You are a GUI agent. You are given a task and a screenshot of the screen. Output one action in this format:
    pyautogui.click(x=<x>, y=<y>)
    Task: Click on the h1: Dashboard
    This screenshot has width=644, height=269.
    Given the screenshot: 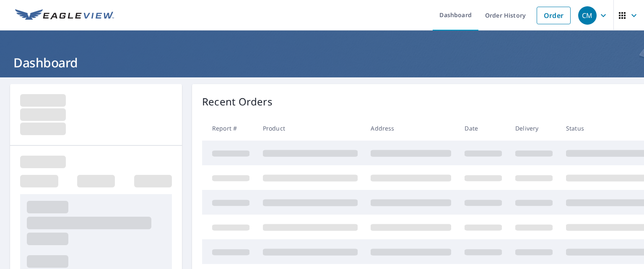 What is the action you would take?
    pyautogui.click(x=322, y=62)
    